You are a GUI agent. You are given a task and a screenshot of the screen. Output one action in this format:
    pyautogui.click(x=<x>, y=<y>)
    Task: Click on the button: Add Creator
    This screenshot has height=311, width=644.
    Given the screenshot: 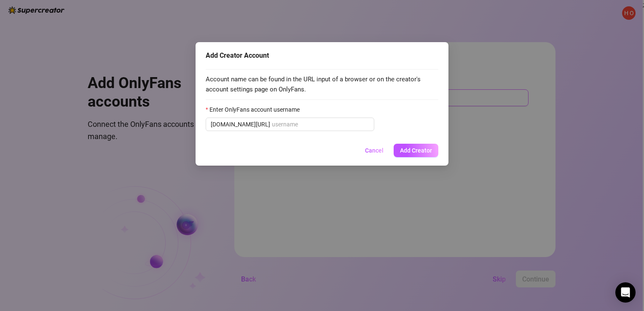 What is the action you would take?
    pyautogui.click(x=416, y=151)
    